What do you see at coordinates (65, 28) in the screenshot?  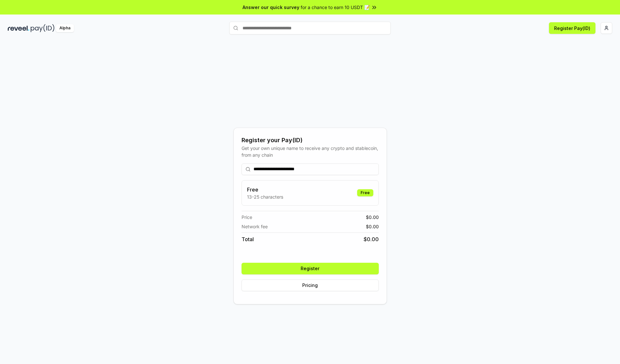 I see `div: Alpha` at bounding box center [65, 28].